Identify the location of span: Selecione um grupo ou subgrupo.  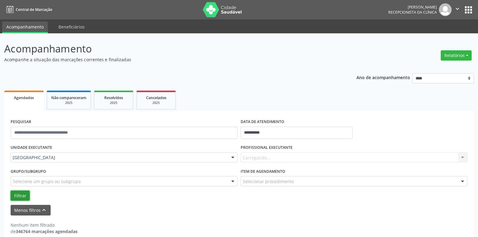
(47, 181).